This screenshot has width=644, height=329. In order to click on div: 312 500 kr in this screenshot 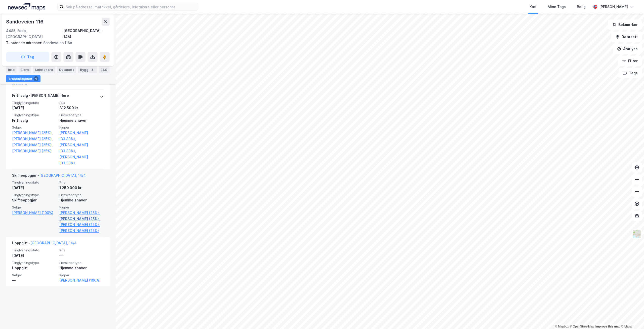, I will do `click(81, 108)`.